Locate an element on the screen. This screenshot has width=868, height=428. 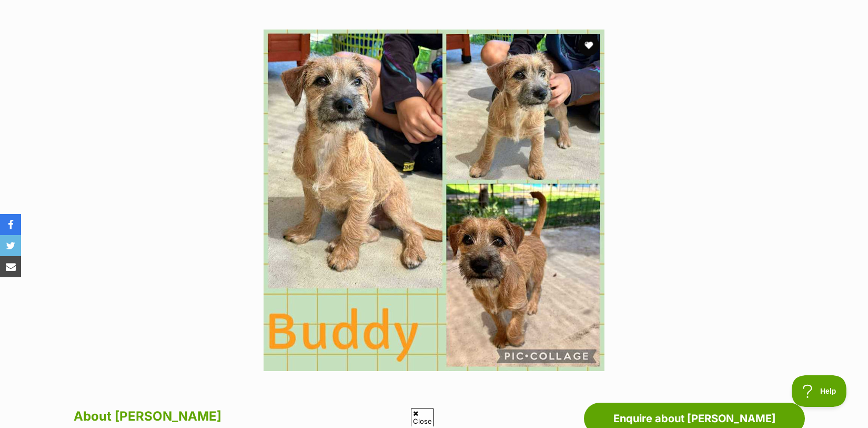
button: favourite is located at coordinates (589, 45).